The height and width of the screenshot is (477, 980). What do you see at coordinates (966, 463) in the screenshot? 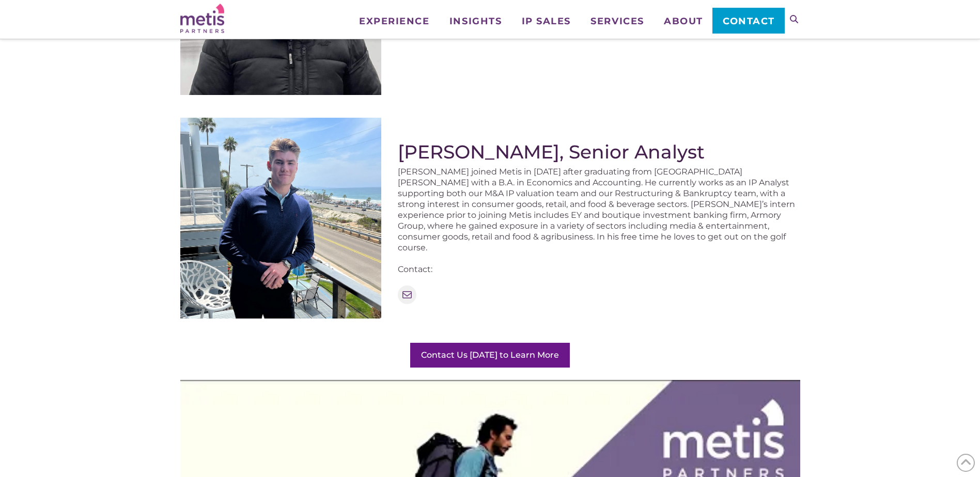
I see `span: Back to Top` at bounding box center [966, 463].